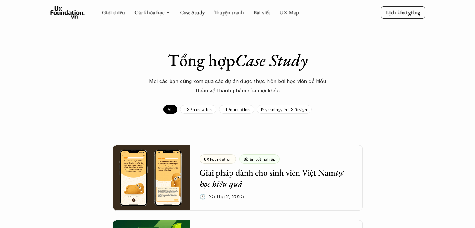  I want to click on a: UX Map, so click(289, 12).